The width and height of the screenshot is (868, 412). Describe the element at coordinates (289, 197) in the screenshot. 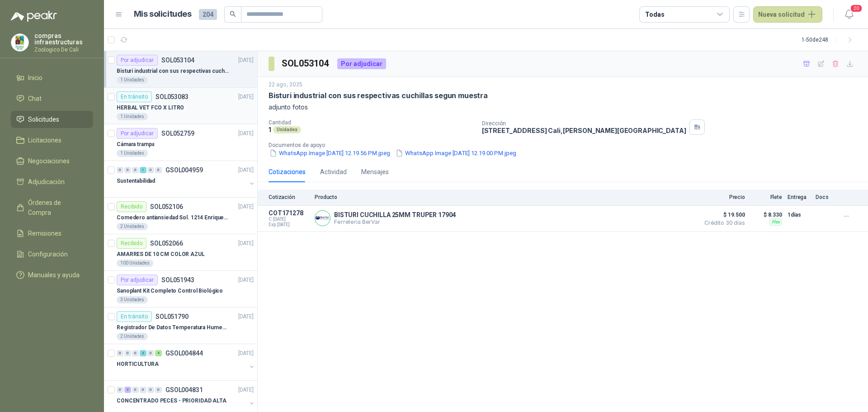

I see `p: Cotización` at that location.